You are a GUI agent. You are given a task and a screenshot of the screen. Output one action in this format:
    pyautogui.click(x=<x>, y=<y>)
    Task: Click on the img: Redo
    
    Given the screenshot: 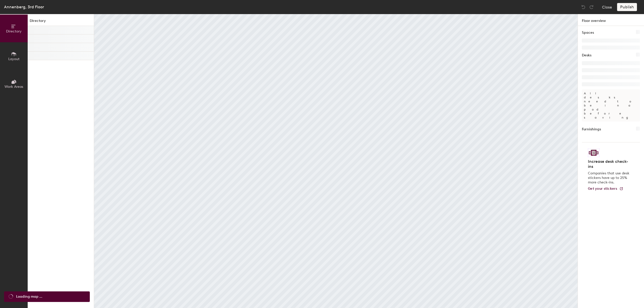 What is the action you would take?
    pyautogui.click(x=592, y=7)
    